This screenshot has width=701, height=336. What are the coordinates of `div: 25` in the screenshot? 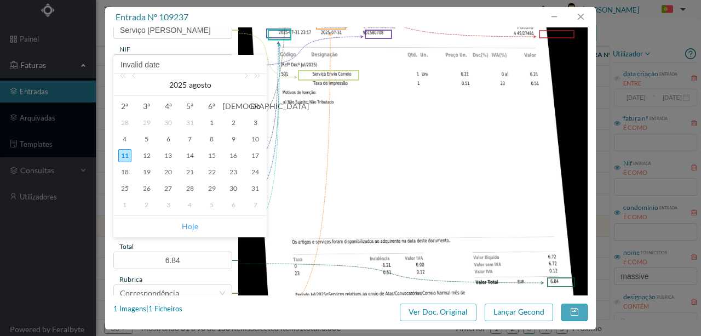 It's located at (125, 188).